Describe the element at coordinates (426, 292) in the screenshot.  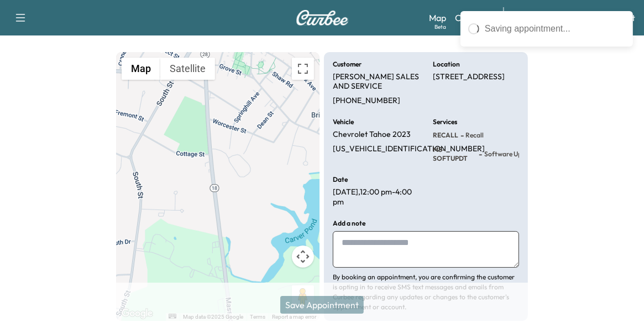
I see `p: By booking an appointment, you are confirming the customer is opting in to receive SMS text messa...` at that location.